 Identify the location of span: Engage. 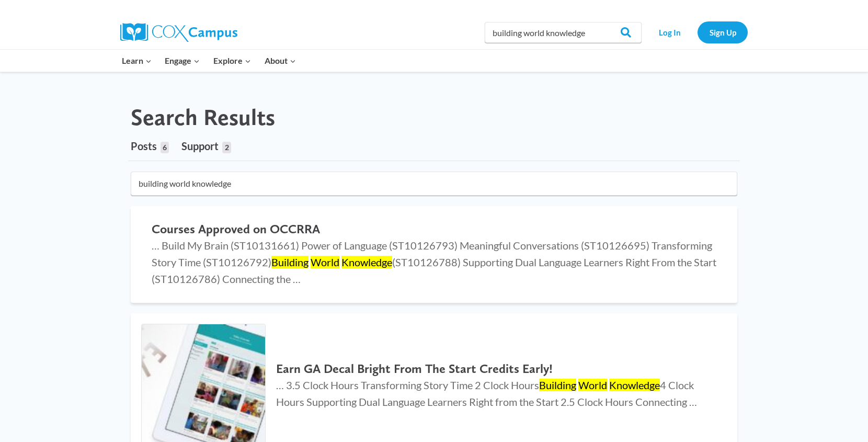
(182, 61).